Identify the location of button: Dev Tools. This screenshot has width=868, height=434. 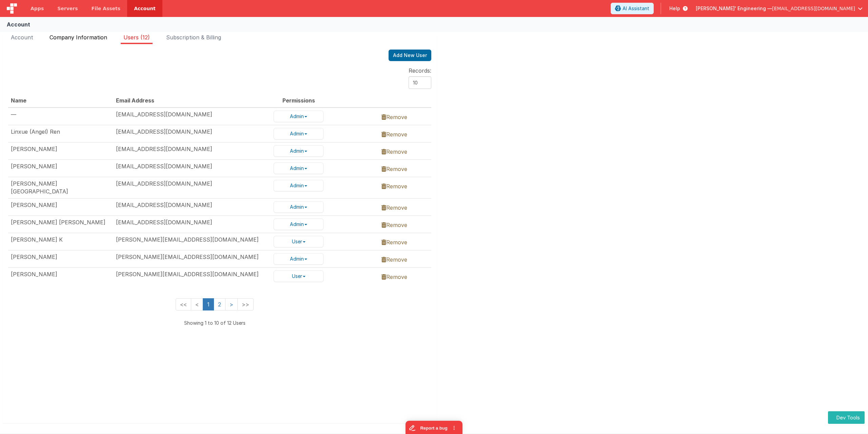
(847, 417).